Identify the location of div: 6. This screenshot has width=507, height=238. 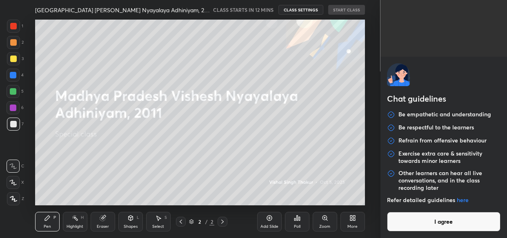
(15, 108).